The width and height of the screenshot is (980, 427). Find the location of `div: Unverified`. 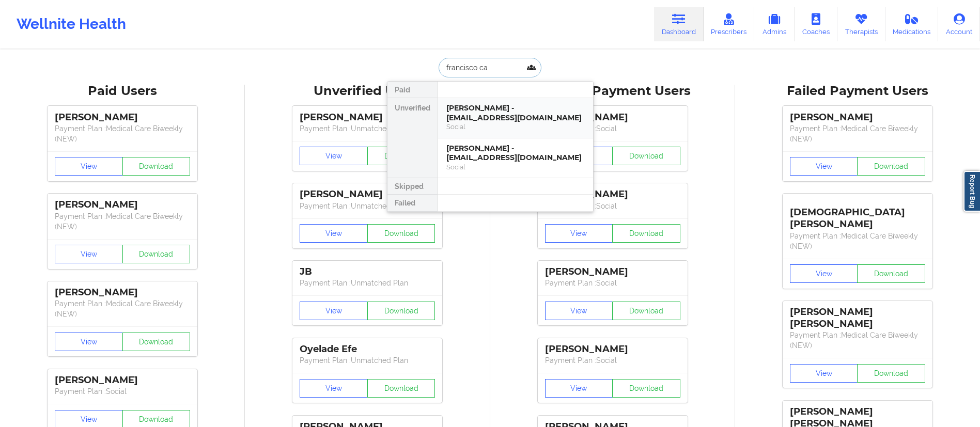

div: Unverified is located at coordinates (413, 138).